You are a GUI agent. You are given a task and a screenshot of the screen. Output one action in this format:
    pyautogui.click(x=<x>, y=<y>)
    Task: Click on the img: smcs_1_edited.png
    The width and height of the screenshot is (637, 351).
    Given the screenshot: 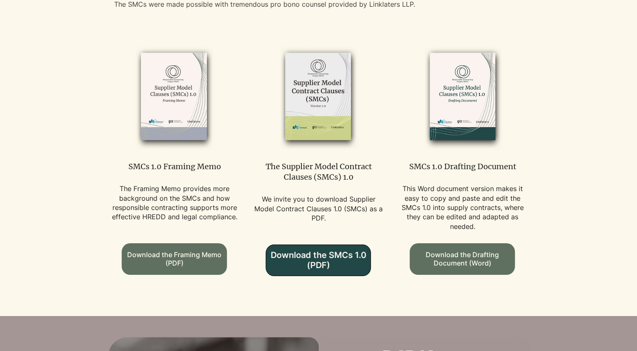 What is the action you would take?
    pyautogui.click(x=318, y=97)
    